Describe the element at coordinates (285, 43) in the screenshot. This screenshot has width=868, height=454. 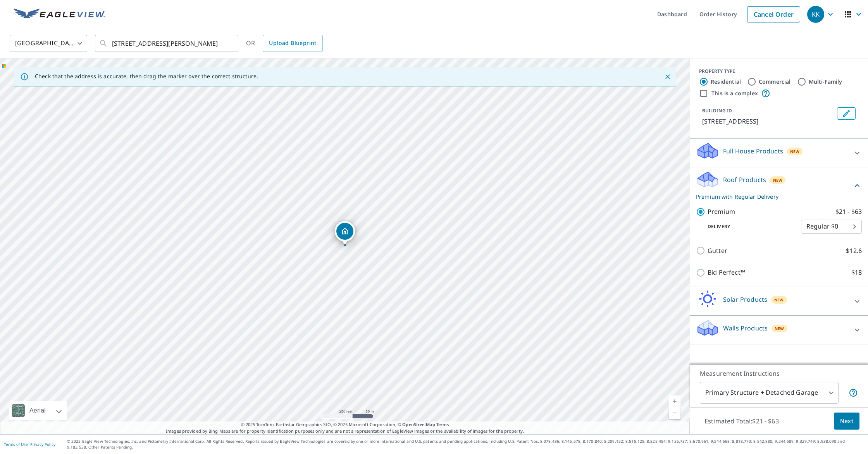
I see `div: OR` at that location.